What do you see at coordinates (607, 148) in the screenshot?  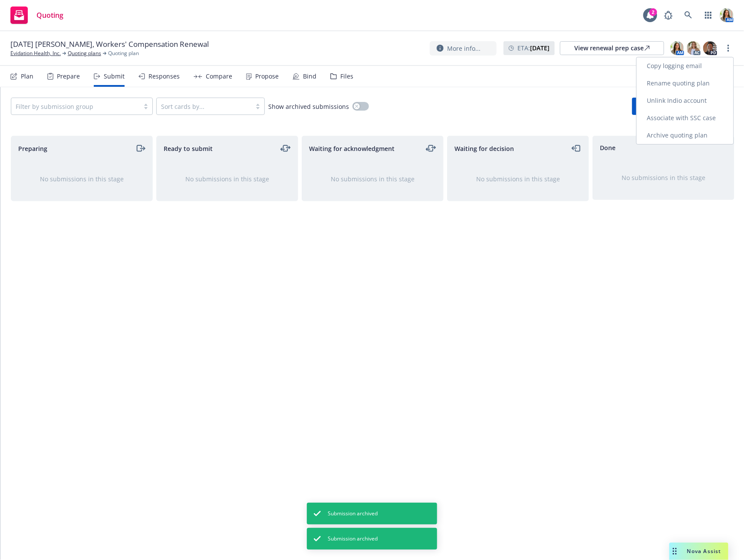 I see `span: Done` at bounding box center [607, 148].